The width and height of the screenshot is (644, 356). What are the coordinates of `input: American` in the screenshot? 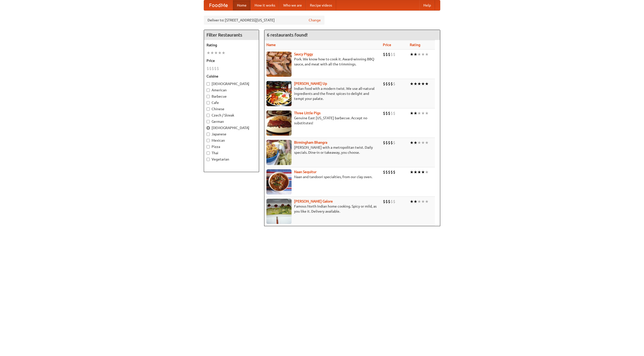 It's located at (208, 90).